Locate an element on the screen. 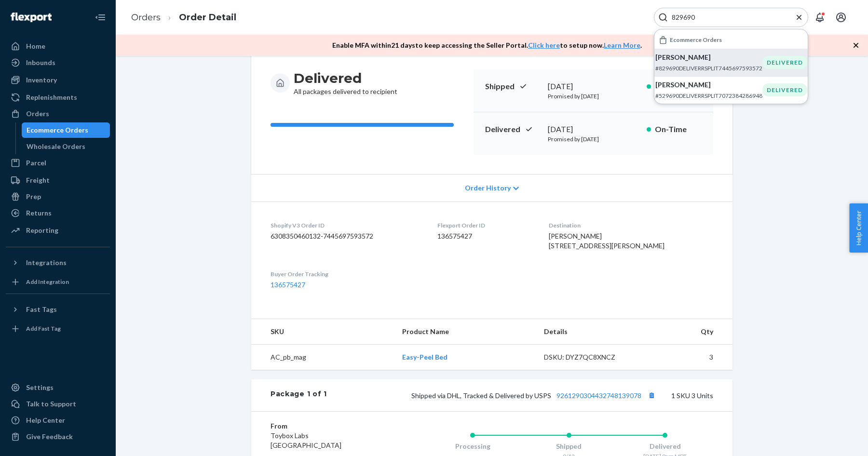  p: On-Time is located at coordinates (678, 129).